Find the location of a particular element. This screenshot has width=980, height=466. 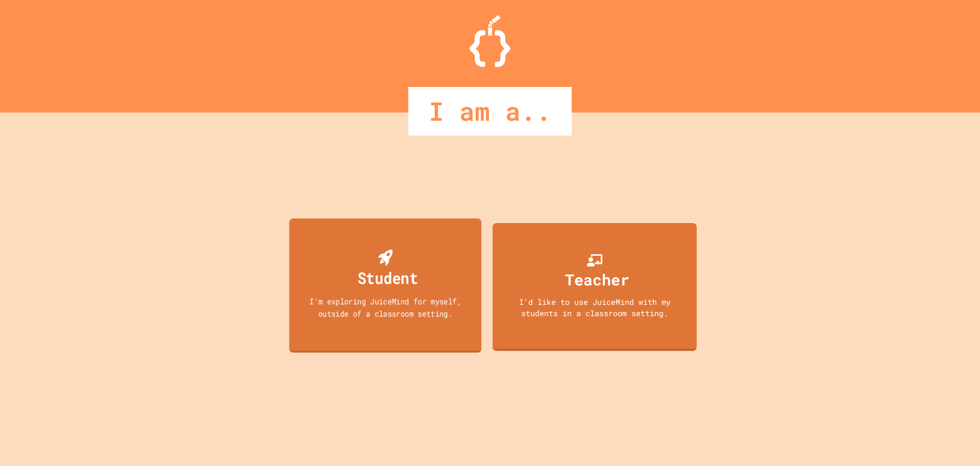

div: I'd like to use JuiceMind with my students in a classroom setting. is located at coordinates (595, 307).